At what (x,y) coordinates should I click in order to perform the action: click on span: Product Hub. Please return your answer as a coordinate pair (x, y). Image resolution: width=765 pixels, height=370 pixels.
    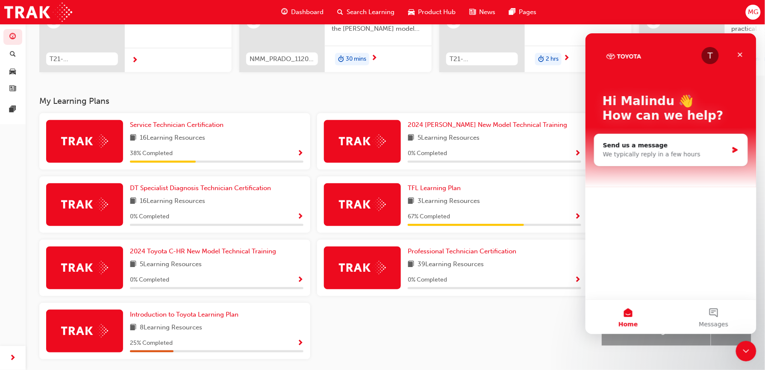
    Looking at the image, I should click on (437, 12).